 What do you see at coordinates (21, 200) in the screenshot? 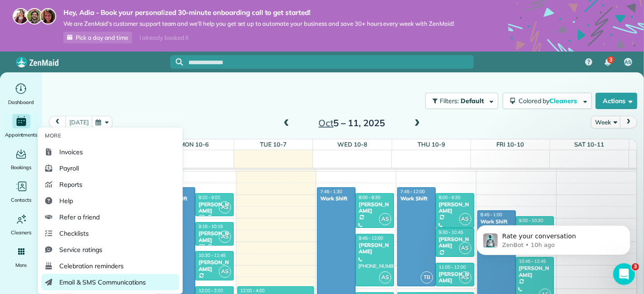
I see `span: Contacts` at bounding box center [21, 200].